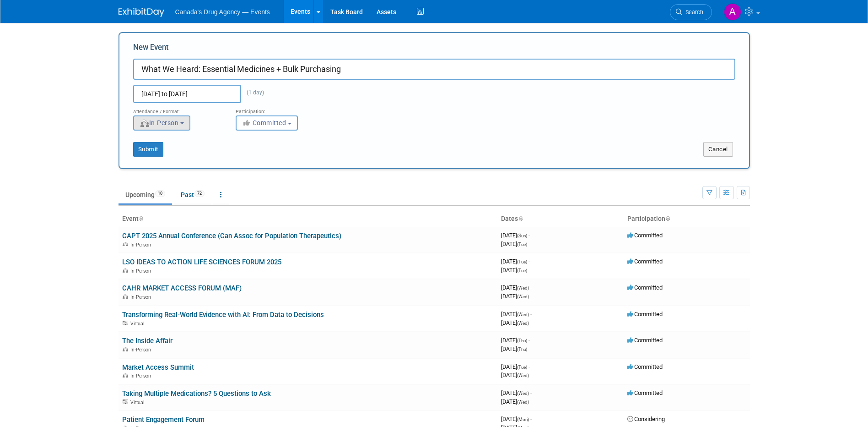  Describe the element at coordinates (196, 394) in the screenshot. I see `a: Taking Multiple Medications? 5 Questions to Ask` at that location.